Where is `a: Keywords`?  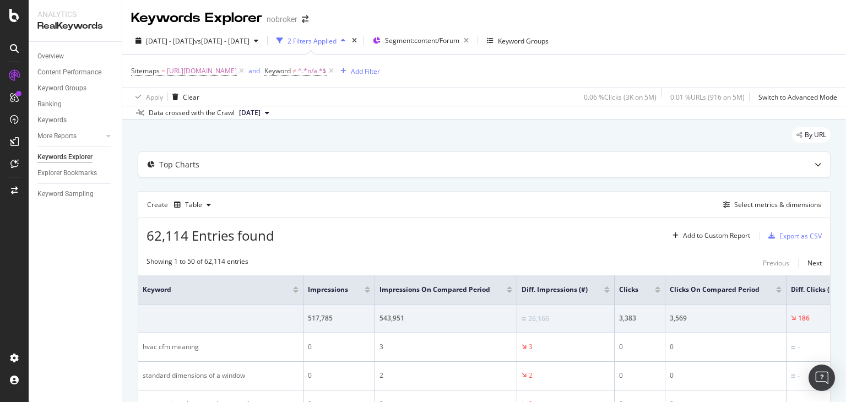
a: Keywords is located at coordinates (75, 120).